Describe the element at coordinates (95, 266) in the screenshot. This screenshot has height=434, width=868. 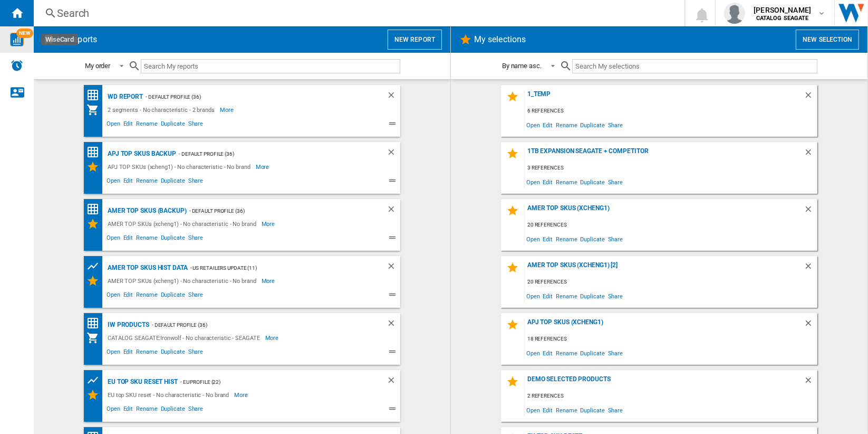
I see `div: Product prices grid` at that location.